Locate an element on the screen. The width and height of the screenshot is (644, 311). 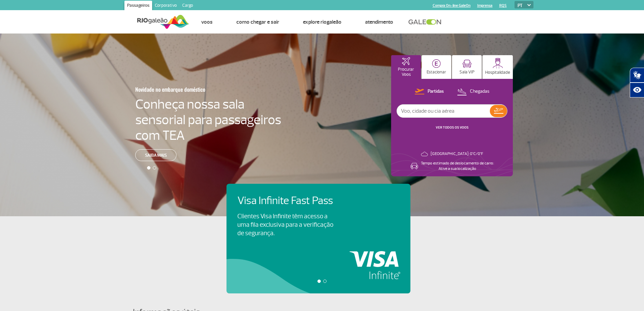
input: Voo, cidade ou cia aérea is located at coordinates (443, 111).